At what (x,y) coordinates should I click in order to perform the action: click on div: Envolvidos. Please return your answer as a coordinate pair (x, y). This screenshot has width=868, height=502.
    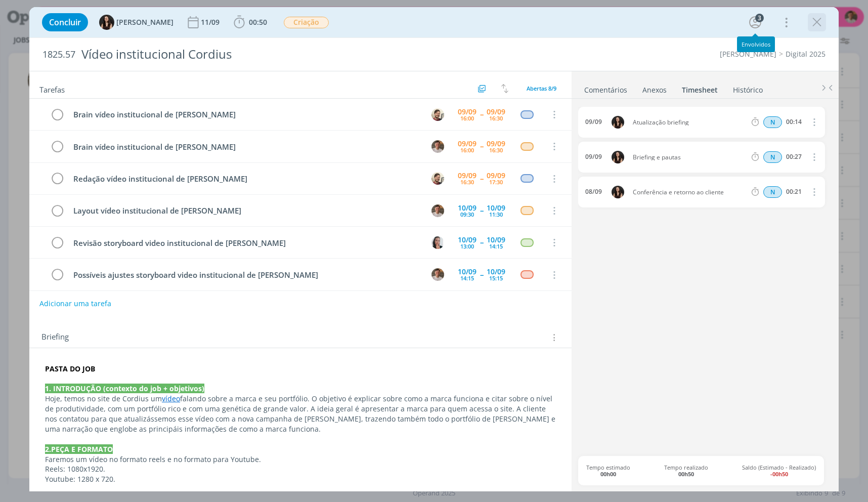
    Looking at the image, I should click on (756, 44).